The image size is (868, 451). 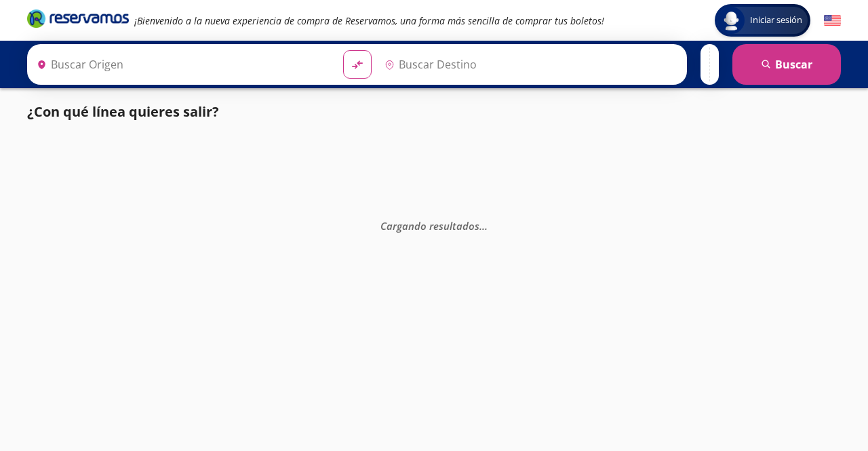 I want to click on button: English, so click(x=832, y=20).